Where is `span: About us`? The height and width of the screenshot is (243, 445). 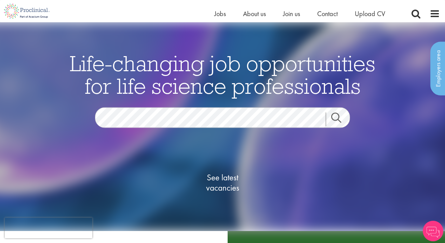 span: About us is located at coordinates (254, 14).